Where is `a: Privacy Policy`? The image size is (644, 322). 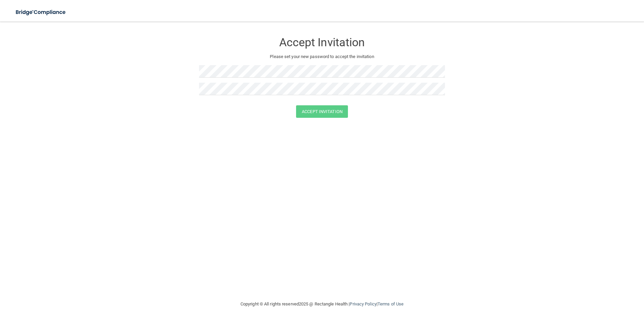
a: Privacy Policy is located at coordinates (363, 303).